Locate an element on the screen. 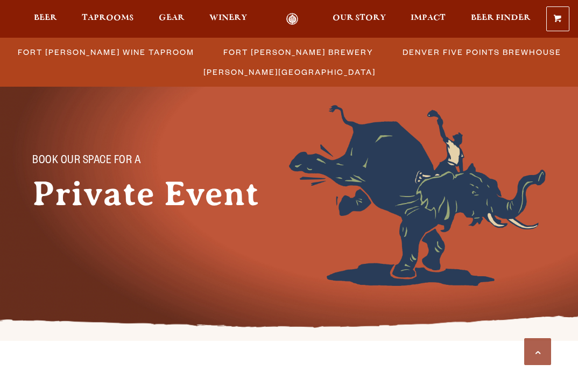 This screenshot has height=392, width=578. a: Denver Five Points Brewhouse is located at coordinates (482, 52).